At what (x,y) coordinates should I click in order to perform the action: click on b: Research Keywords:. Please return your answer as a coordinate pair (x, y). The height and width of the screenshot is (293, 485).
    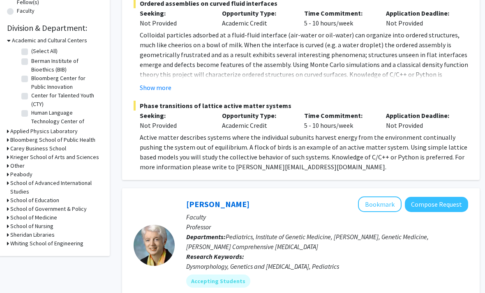
    Looking at the image, I should click on (215, 257).